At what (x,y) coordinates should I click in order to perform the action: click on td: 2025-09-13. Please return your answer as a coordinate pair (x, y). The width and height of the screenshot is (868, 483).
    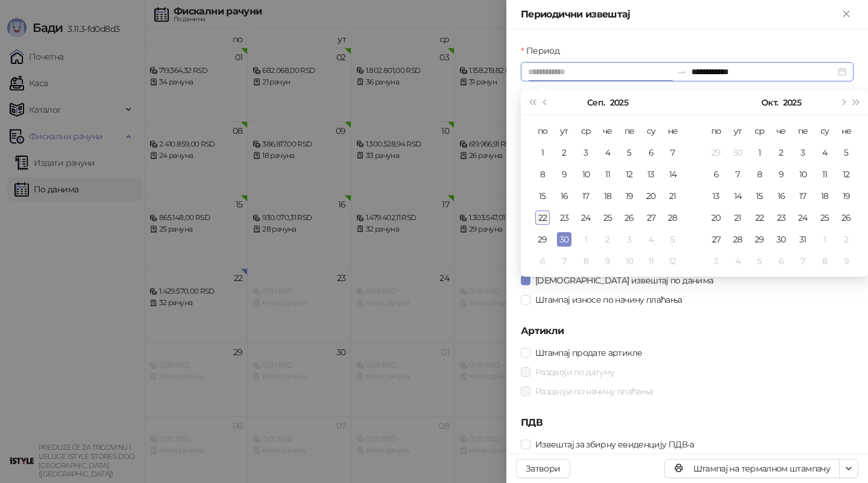
    Looking at the image, I should click on (651, 174).